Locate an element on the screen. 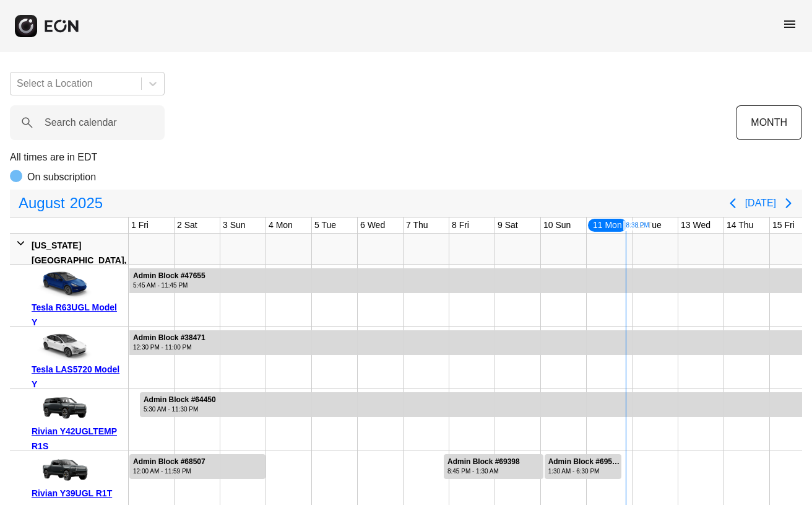 This screenshot has height=505, width=812. div: 12 Tue is located at coordinates (648, 225).